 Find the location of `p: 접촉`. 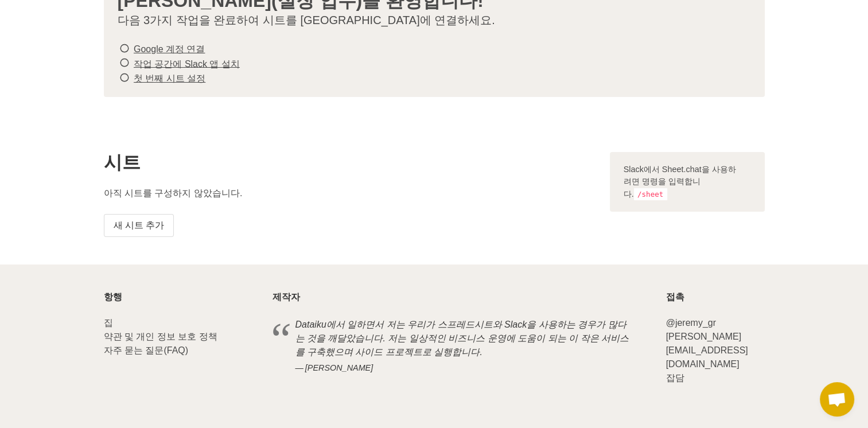

p: 접촉 is located at coordinates (715, 297).